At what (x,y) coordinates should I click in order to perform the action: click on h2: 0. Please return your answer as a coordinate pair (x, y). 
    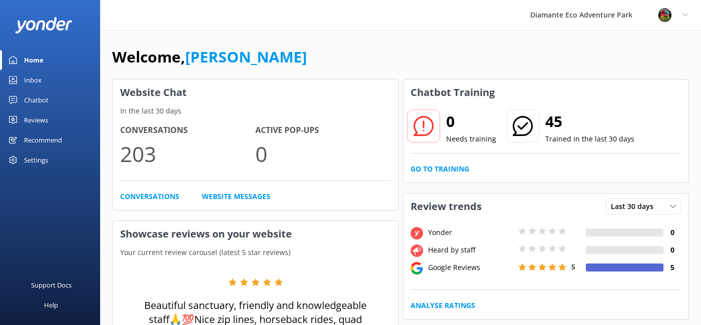
    Looking at the image, I should click on (471, 122).